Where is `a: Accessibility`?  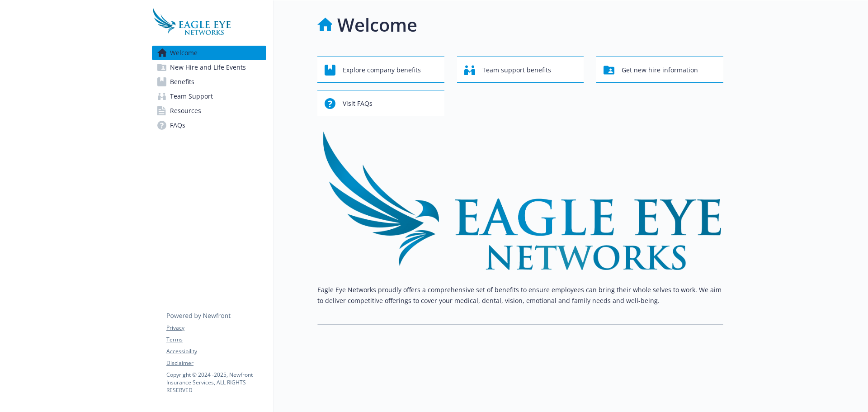 a: Accessibility is located at coordinates (216, 351).